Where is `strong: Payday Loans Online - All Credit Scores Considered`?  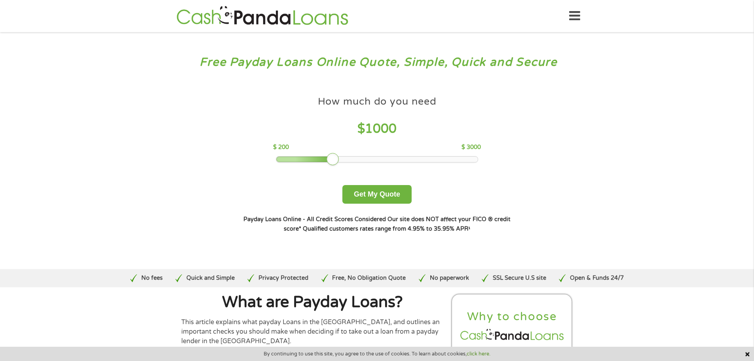 strong: Payday Loans Online - All Credit Scores Considered is located at coordinates (315, 219).